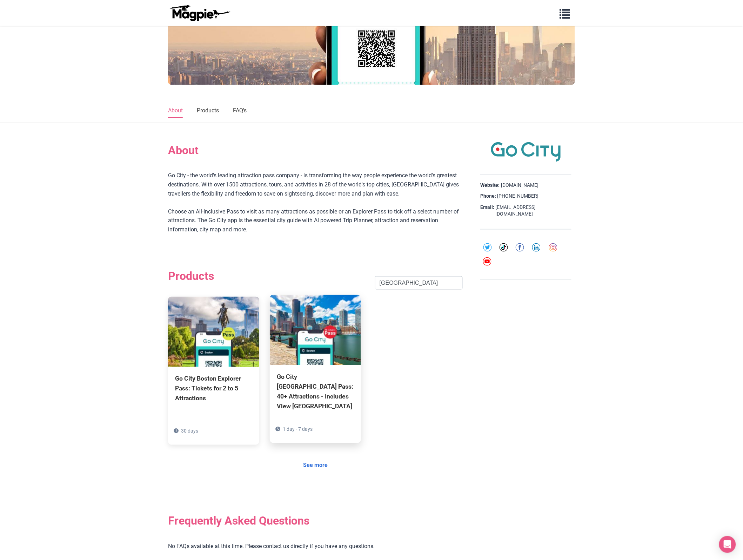 The width and height of the screenshot is (743, 560). I want to click on a: Go City Boston Explorer Pass: Tickets for 2 to 5 Attractions 30 days, so click(213, 365).